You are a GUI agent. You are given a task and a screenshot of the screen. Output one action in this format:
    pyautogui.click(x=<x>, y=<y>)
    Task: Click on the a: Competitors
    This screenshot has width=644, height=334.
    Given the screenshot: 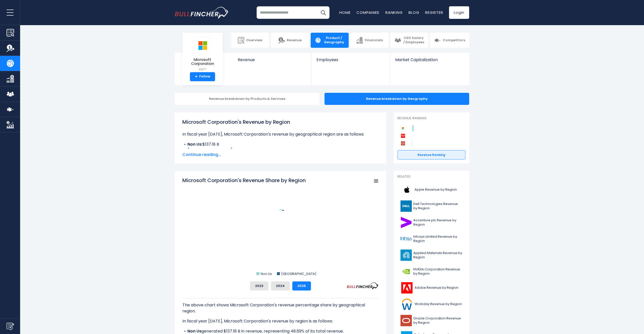 What is the action you would take?
    pyautogui.click(x=450, y=40)
    